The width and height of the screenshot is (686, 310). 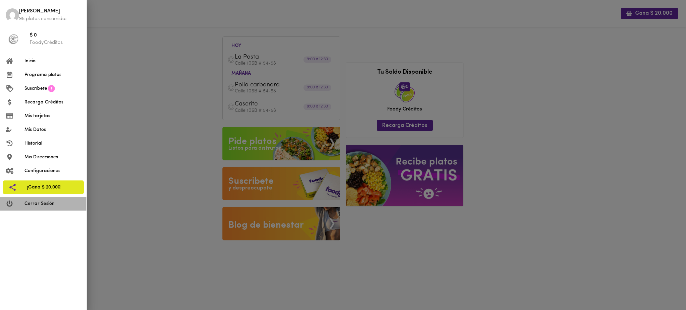 What do you see at coordinates (13, 39) in the screenshot?
I see `img: foody-creditos-black.png` at bounding box center [13, 39].